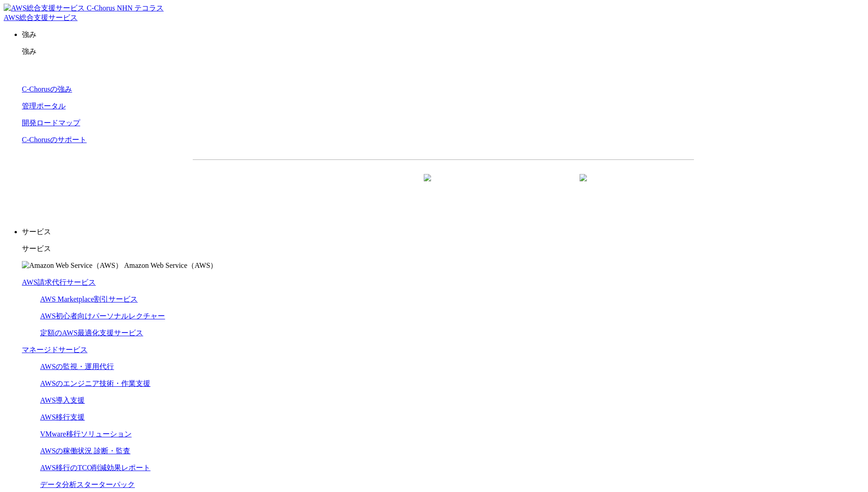  I want to click on a: AWS Marketplace割引サービス, so click(89, 299).